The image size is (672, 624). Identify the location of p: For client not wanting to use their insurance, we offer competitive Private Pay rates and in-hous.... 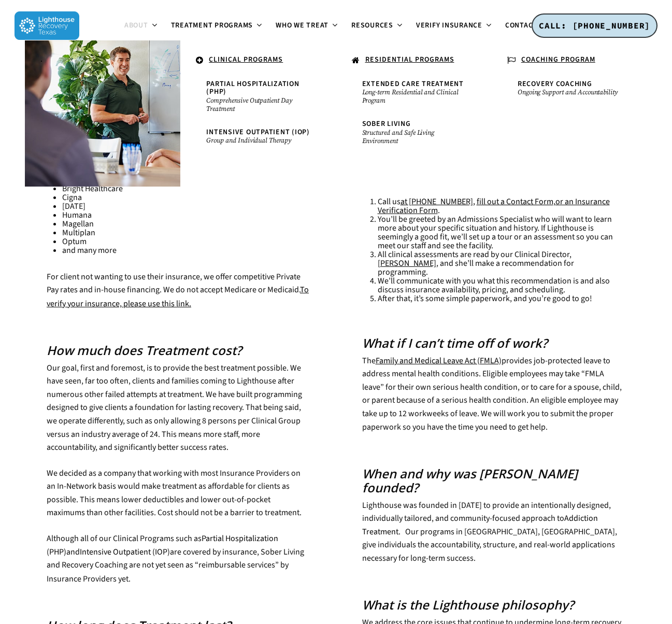
(178, 290).